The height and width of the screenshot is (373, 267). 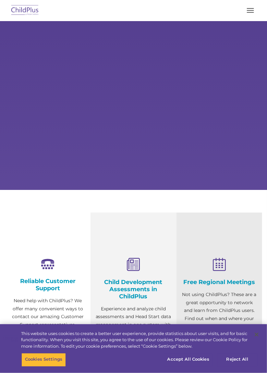 What do you see at coordinates (219, 310) in the screenshot?
I see `p: Not using ChildPlus? These are a great opportunity to network and learn from ChildPlus users. Fin...` at bounding box center [219, 310].